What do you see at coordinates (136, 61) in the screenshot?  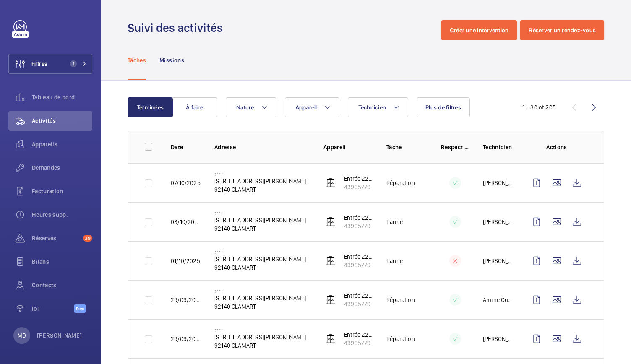 I see `p: Tâches` at bounding box center [136, 61].